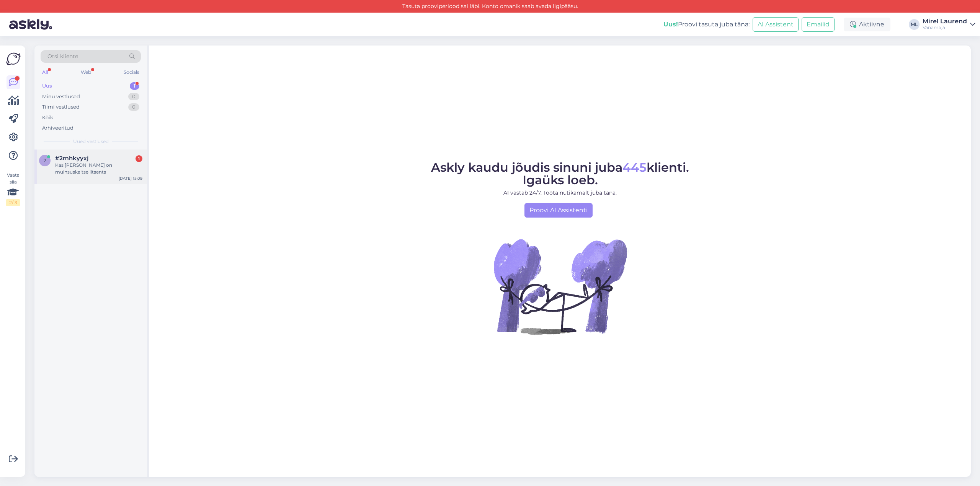 The width and height of the screenshot is (980, 486). I want to click on span: Uued vestlused, so click(91, 142).